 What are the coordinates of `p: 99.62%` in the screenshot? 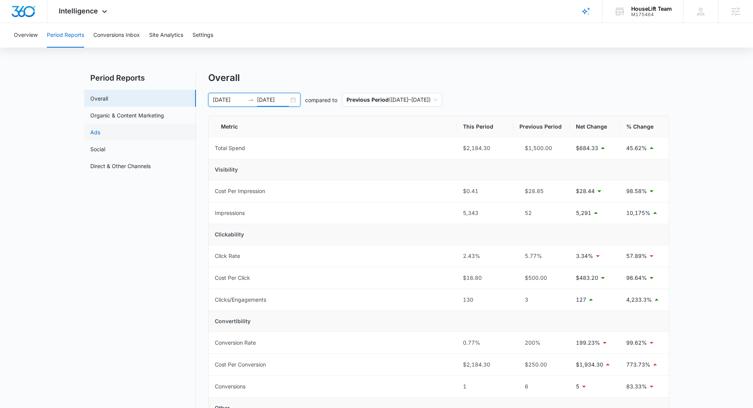 It's located at (636, 343).